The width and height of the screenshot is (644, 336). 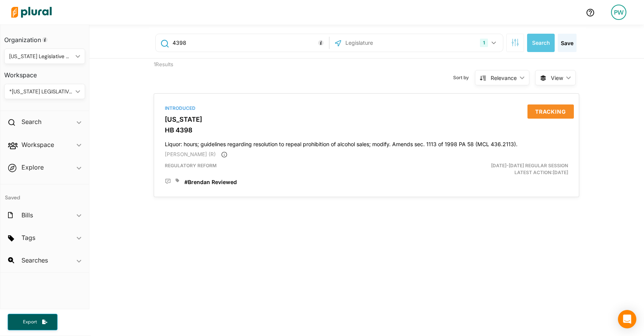 What do you see at coordinates (366, 130) in the screenshot?
I see `h3: HB 4398` at bounding box center [366, 130].